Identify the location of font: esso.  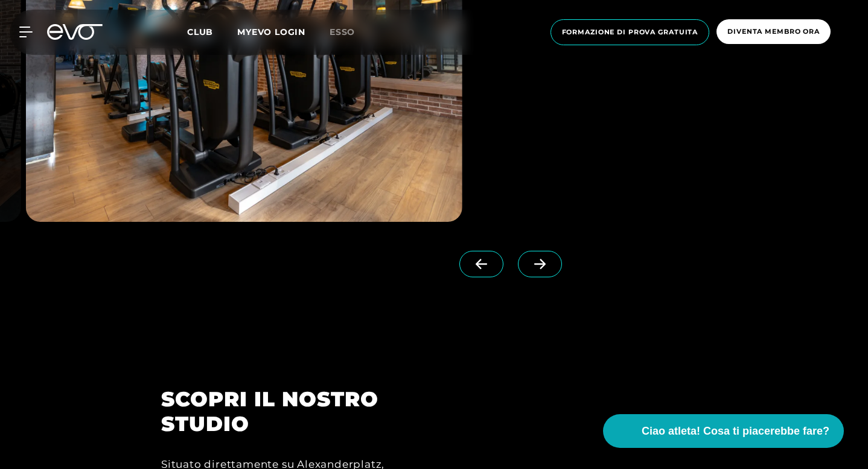
(342, 32).